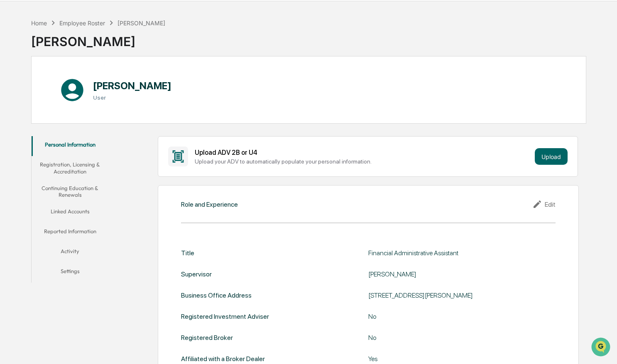 The height and width of the screenshot is (364, 617). I want to click on img: 1746055101610-c473b297-6a78-478c-a979-82029cc54cd1, so click(16, 71).